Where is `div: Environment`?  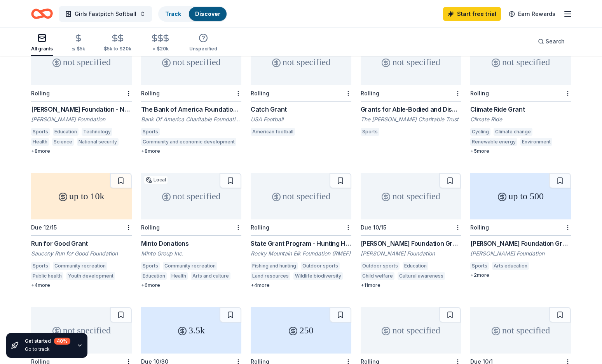 div: Environment is located at coordinates (536, 142).